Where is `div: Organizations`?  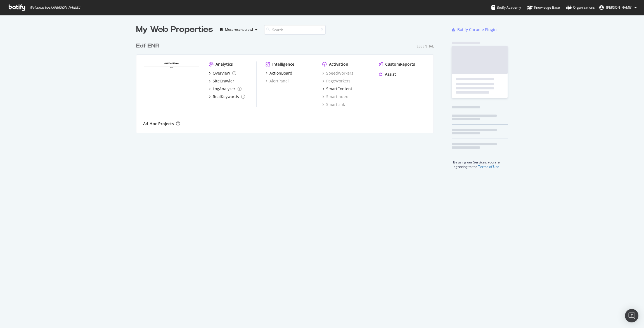
div: Organizations is located at coordinates (580, 8).